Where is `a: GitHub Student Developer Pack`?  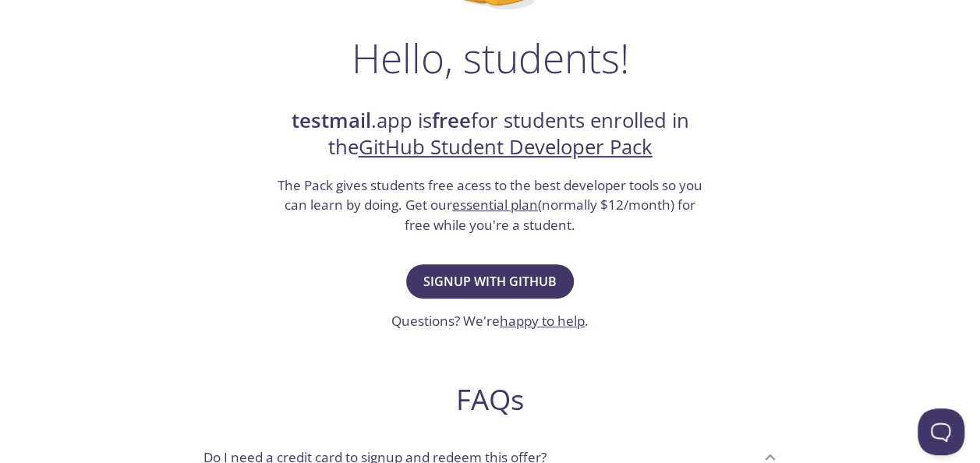 a: GitHub Student Developer Pack is located at coordinates (506, 147).